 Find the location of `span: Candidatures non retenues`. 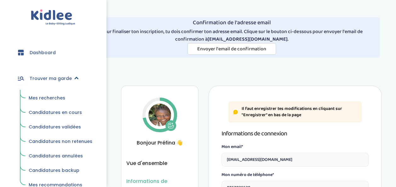

span: Candidatures non retenues is located at coordinates (60, 141).